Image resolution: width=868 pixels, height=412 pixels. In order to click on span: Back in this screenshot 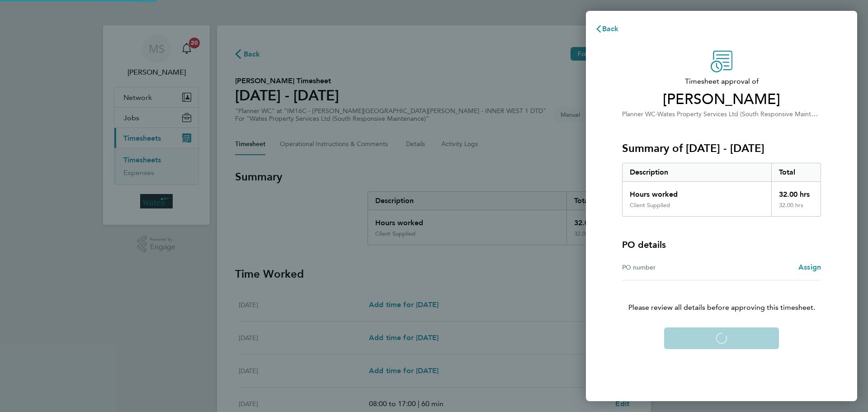, I will do `click(610, 28)`.